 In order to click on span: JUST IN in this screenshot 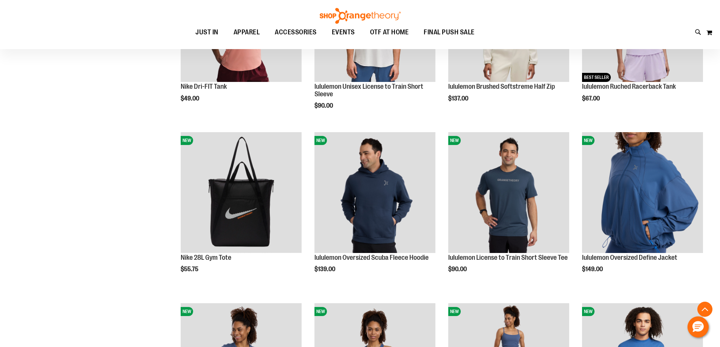, I will do `click(207, 32)`.